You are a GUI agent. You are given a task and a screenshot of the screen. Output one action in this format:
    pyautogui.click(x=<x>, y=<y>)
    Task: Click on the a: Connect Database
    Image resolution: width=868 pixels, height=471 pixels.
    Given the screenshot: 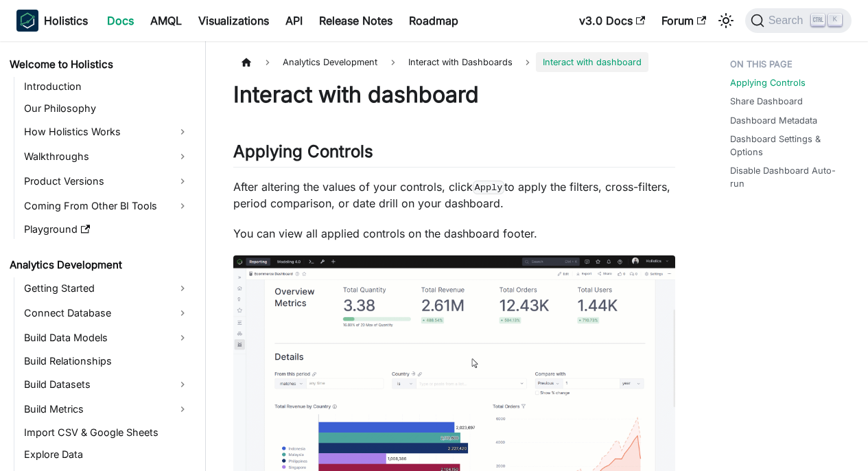 What is the action you would take?
    pyautogui.click(x=107, y=313)
    